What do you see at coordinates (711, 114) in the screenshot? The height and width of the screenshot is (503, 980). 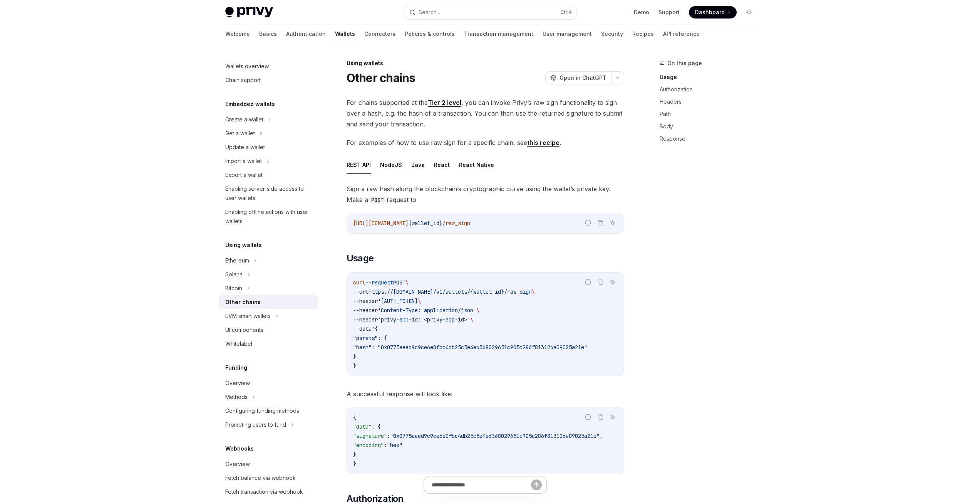 I see `a: Path` at bounding box center [711, 114].